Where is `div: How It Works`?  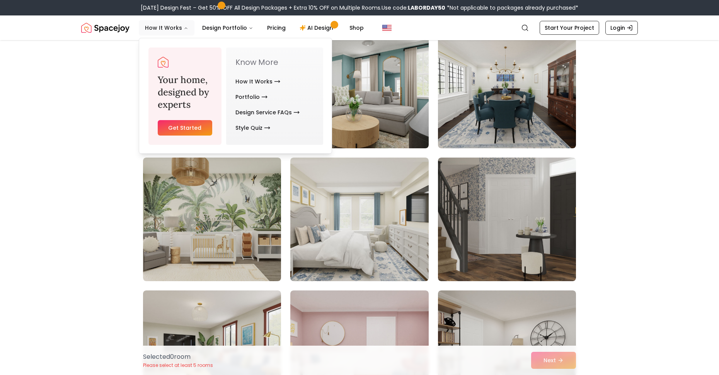
div: How It Works is located at coordinates (236, 96).